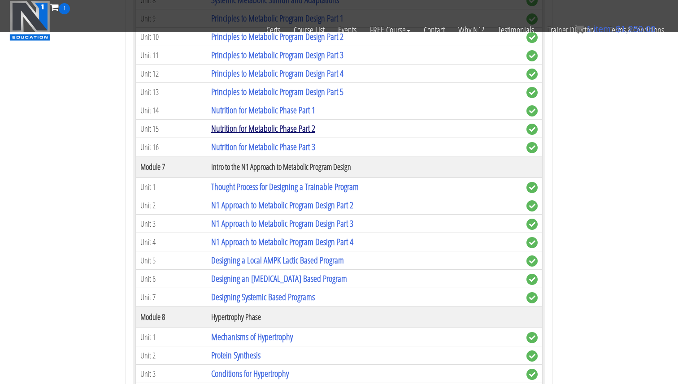 Image resolution: width=678 pixels, height=384 pixels. What do you see at coordinates (282, 205) in the screenshot?
I see `a: N1 Approach to Metabolic Program Design Part 2` at bounding box center [282, 205].